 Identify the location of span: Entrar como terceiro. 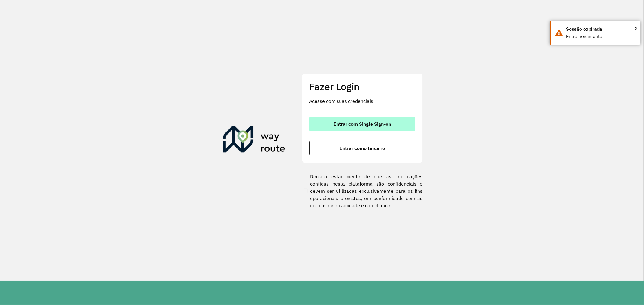
(362, 148).